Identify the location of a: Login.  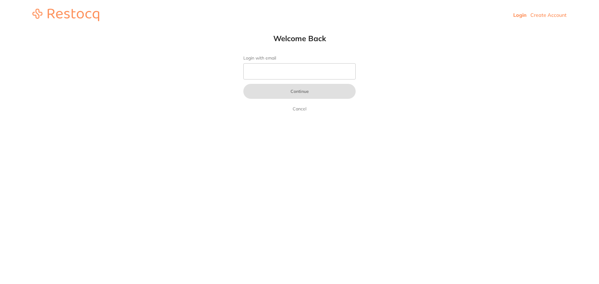
(520, 15).